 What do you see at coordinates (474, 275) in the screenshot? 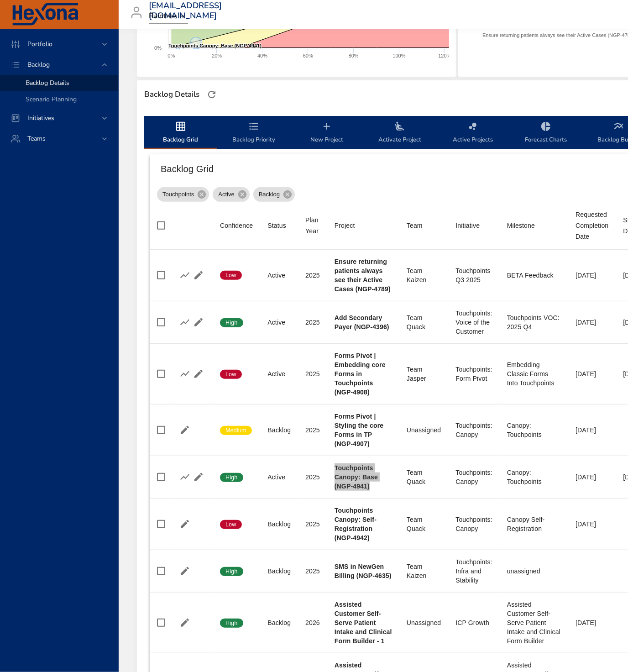
I see `div: Touchpoints Q3 2025` at bounding box center [474, 275].